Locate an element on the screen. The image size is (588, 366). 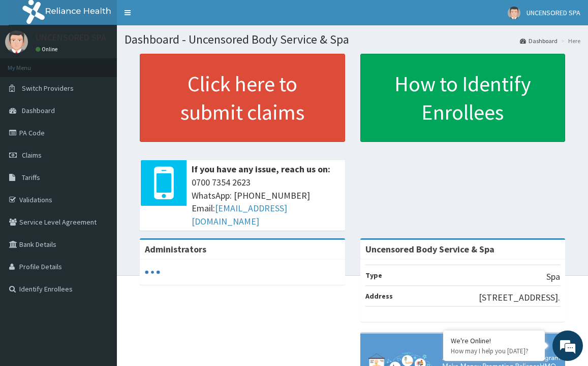
a: How to Identify Enrollees is located at coordinates (462, 98).